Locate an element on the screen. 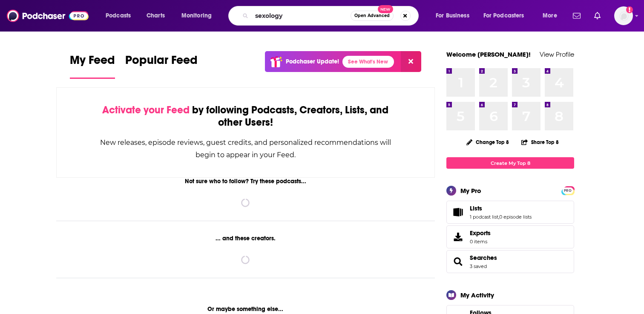  p: Podchaser Update! is located at coordinates (312, 61).